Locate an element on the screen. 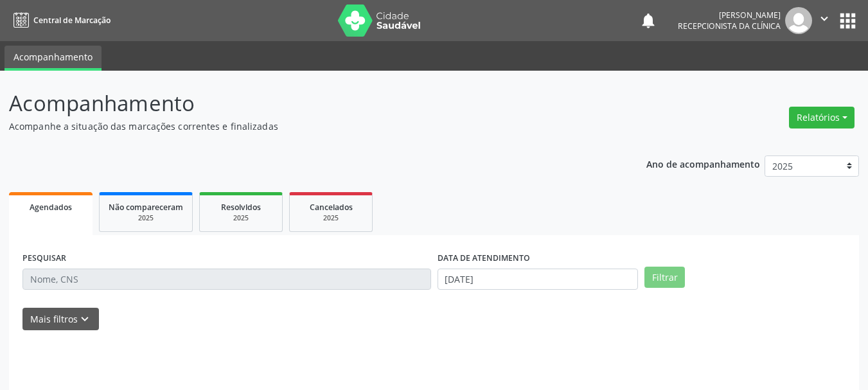  p: Acompanhe a situação das marcações correntes e finalizadas is located at coordinates (306, 126).